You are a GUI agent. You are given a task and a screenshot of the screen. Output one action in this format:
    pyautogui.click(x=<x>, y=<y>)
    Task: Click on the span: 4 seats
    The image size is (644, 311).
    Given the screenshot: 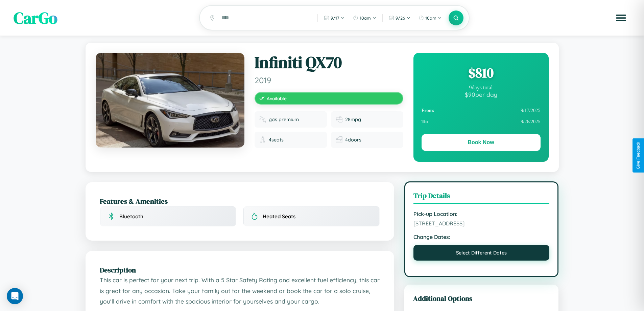 What is the action you would take?
    pyautogui.click(x=276, y=140)
    